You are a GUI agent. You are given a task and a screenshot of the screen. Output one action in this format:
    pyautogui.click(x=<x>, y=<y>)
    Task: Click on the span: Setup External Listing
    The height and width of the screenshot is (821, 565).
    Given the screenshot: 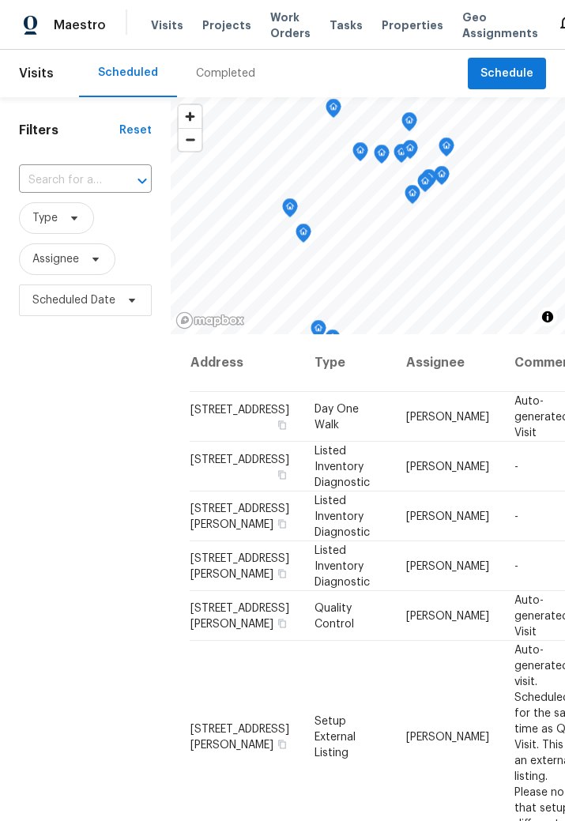 What is the action you would take?
    pyautogui.click(x=335, y=737)
    